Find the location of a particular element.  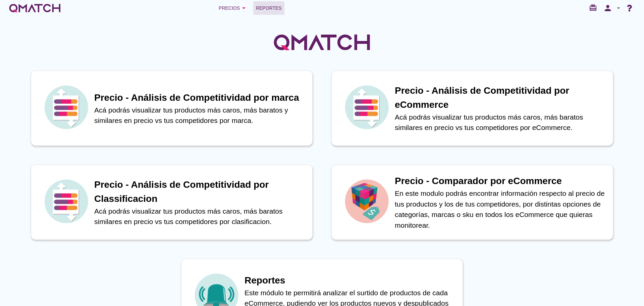

h1: Precio - Análisis de Competitividad por Classificacion is located at coordinates (200, 191).